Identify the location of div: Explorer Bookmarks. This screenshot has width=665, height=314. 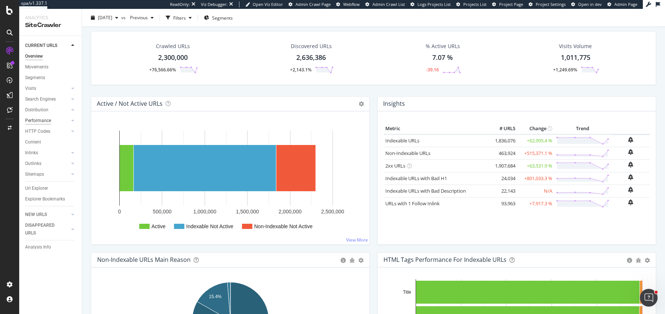
(45, 199).